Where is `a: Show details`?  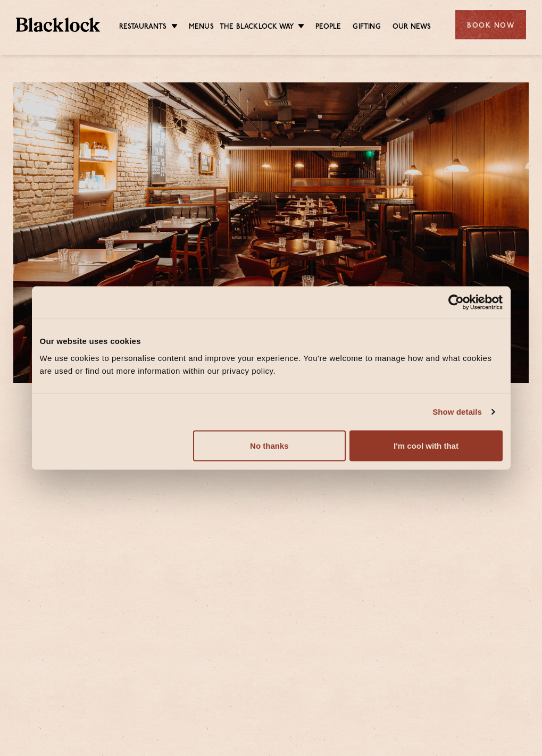 a: Show details is located at coordinates (463, 412).